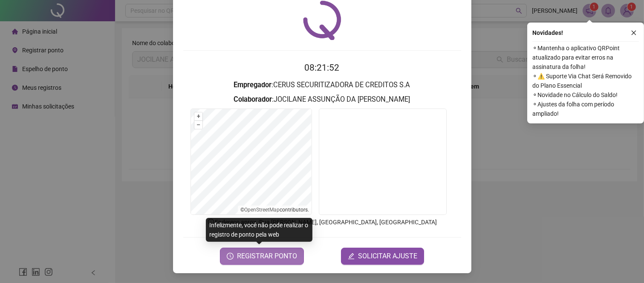  I want to click on time: 08:21:52, so click(322, 68).